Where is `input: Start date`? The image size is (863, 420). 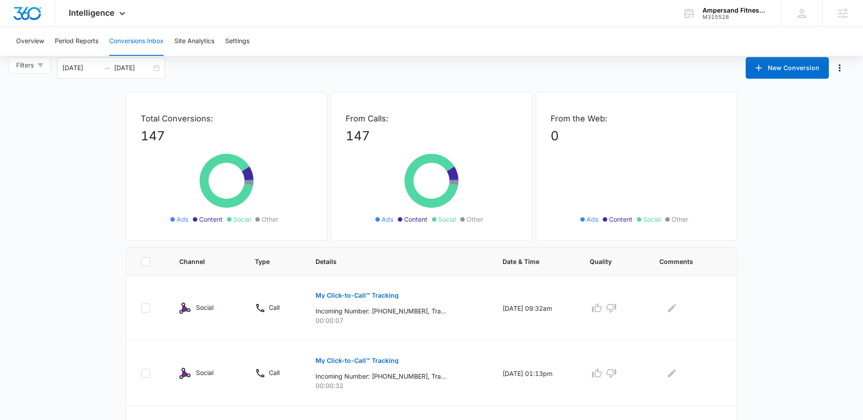
input: Start date is located at coordinates (81, 68).